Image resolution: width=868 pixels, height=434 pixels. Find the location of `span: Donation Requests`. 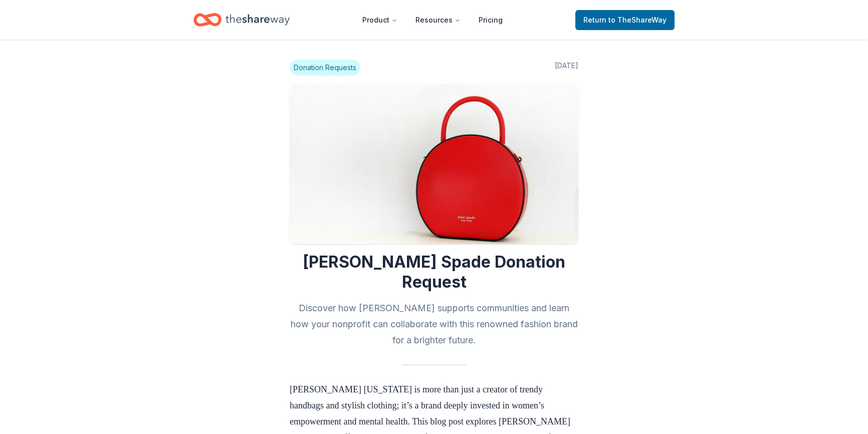

span: Donation Requests is located at coordinates (325, 68).